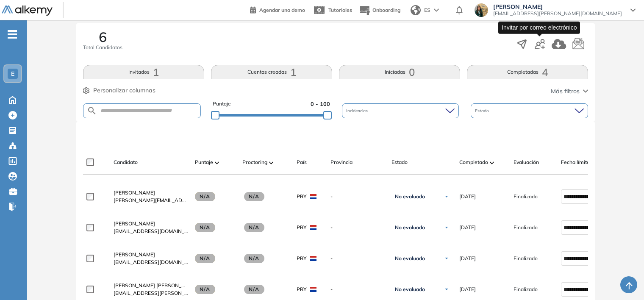 This screenshot has width=644, height=300. Describe the element at coordinates (539, 27) in the screenshot. I see `div: Invitar por correo electrónico` at that location.